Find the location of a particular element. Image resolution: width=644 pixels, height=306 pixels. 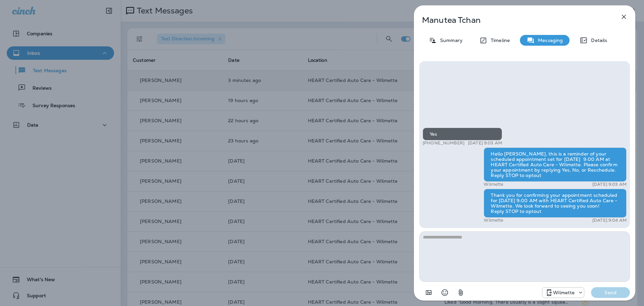

button: Add in a premade template is located at coordinates (429, 292).